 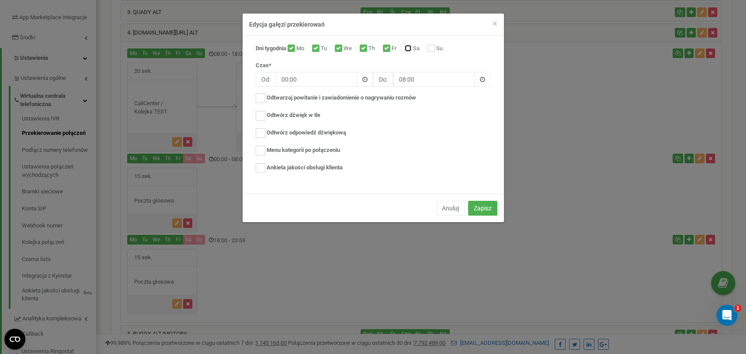 I want to click on label: Odtwarzaj powitanie i zawiadomienie o nagrywaniu rozmów, so click(x=341, y=98).